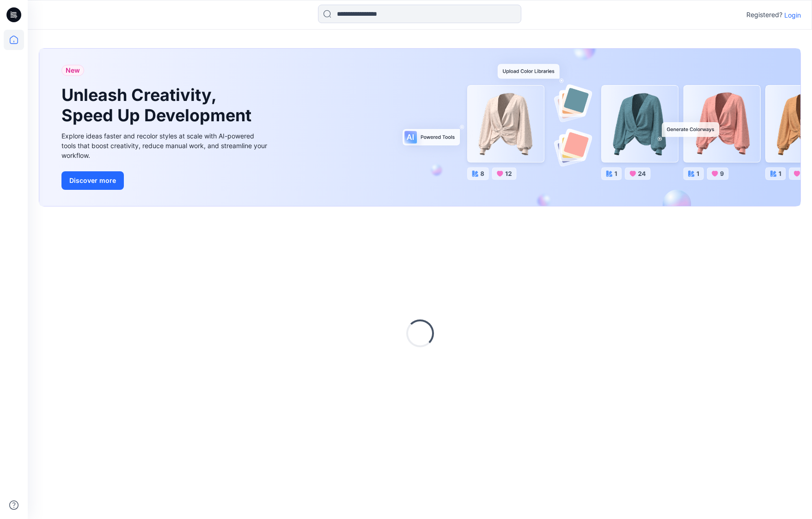 This screenshot has height=519, width=812. What do you see at coordinates (792, 15) in the screenshot?
I see `p: Login` at bounding box center [792, 15].